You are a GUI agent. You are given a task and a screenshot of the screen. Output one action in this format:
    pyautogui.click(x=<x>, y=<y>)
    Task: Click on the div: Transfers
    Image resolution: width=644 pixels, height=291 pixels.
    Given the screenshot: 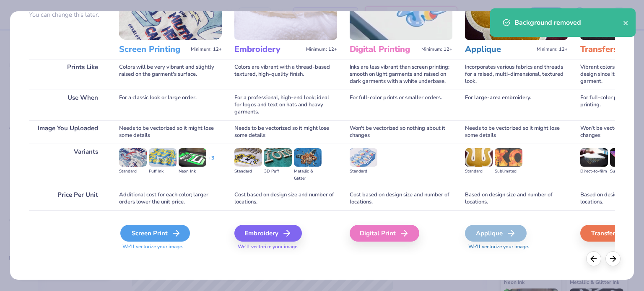 What is the action you would take?
    pyautogui.click(x=611, y=233)
    